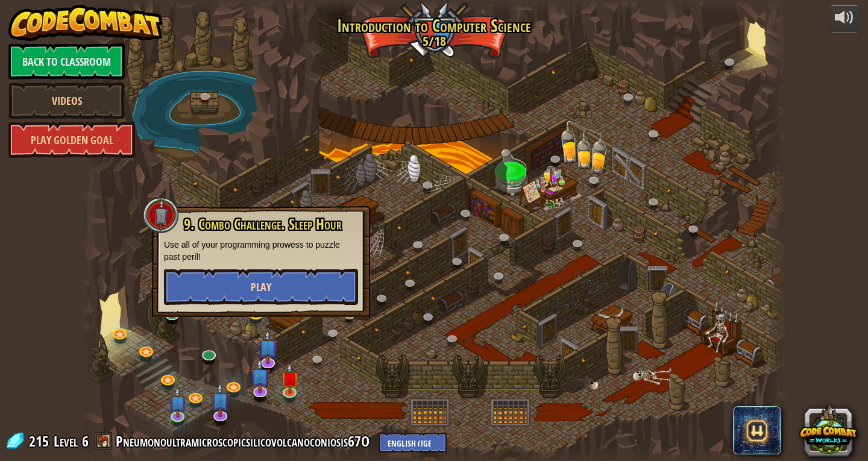  Describe the element at coordinates (244, 441) in the screenshot. I see `a: Pneumonoultramicroscopicsilicovolcanoconiosis67O` at that location.